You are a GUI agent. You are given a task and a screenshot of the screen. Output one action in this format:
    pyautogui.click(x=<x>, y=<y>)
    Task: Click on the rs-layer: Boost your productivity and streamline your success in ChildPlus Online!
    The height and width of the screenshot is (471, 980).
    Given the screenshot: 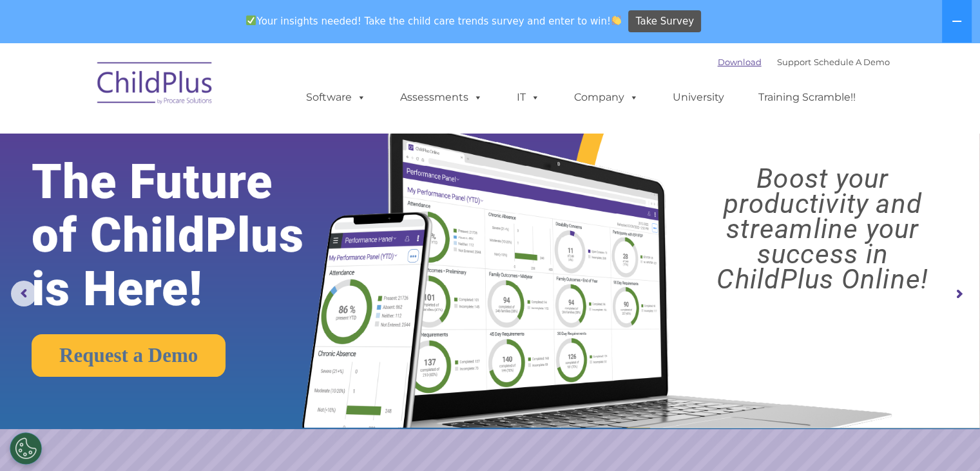 What is the action you would take?
    pyautogui.click(x=822, y=229)
    